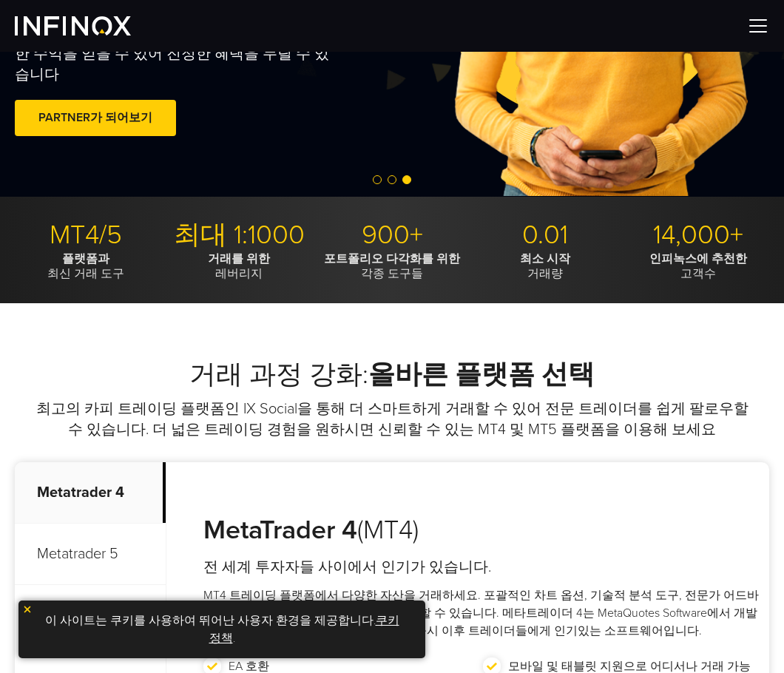  What do you see at coordinates (280, 529) in the screenshot?
I see `strong: MetaTrader 4` at bounding box center [280, 529].